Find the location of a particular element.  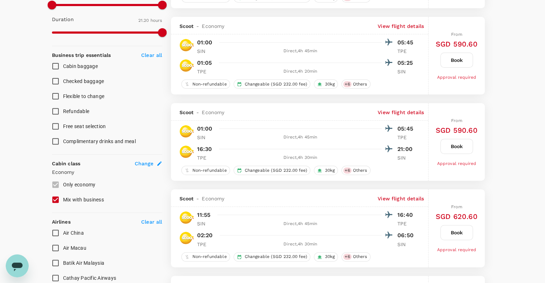

p: 01:05 is located at coordinates (205, 63).